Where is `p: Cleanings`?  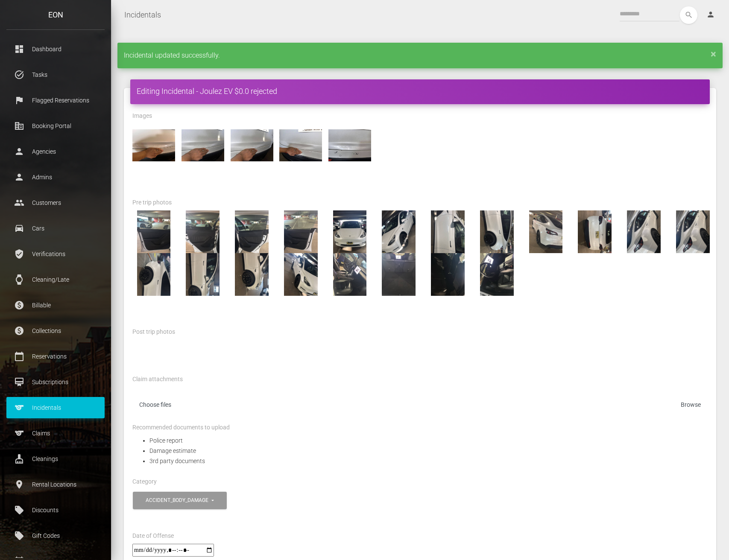 p: Cleanings is located at coordinates (55, 458).